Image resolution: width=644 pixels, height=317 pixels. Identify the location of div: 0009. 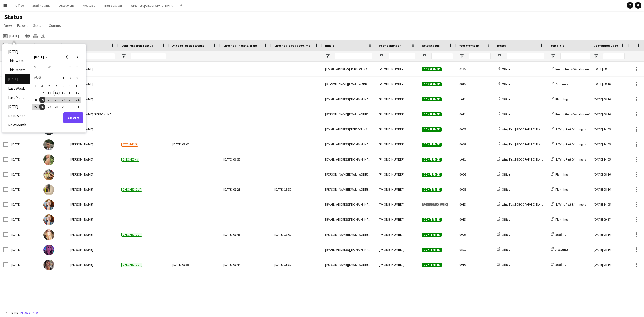
(475, 234).